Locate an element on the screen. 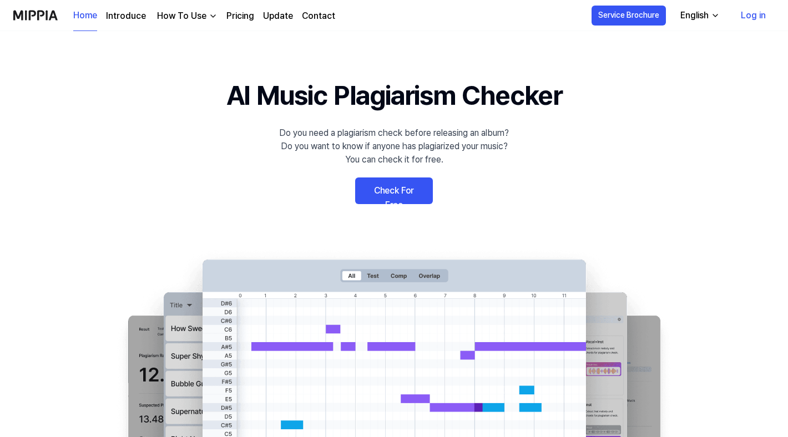 This screenshot has width=788, height=437. a: Home is located at coordinates (85, 16).